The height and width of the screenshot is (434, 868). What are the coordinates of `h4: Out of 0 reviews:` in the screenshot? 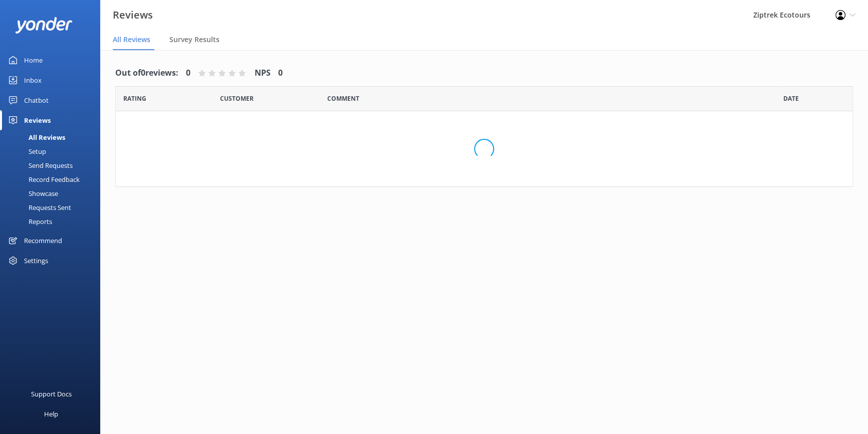 It's located at (147, 73).